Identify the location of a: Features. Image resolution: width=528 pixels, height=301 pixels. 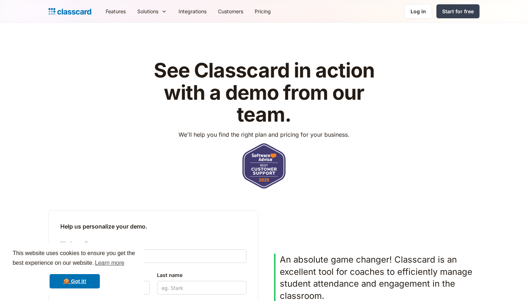
(116, 11).